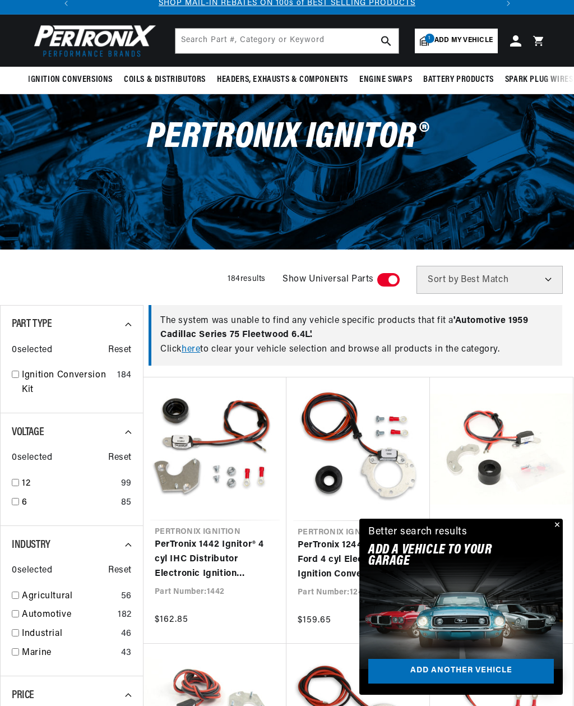 Image resolution: width=574 pixels, height=706 pixels. What do you see at coordinates (429, 38) in the screenshot?
I see `span: 1` at bounding box center [429, 38].